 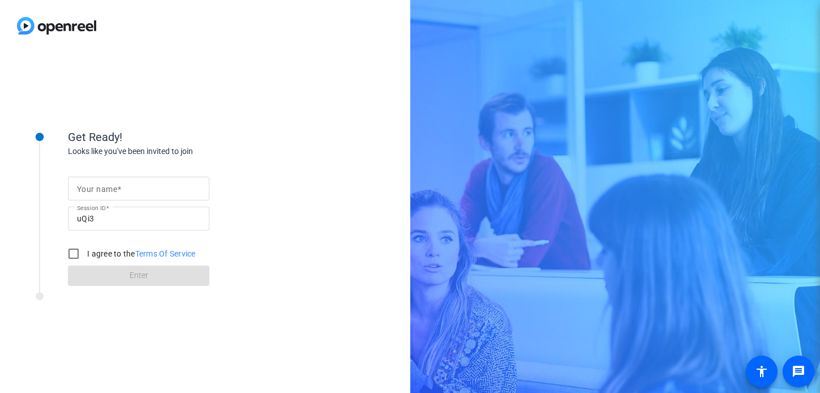 I want to click on mat-label: Your name, so click(x=97, y=189).